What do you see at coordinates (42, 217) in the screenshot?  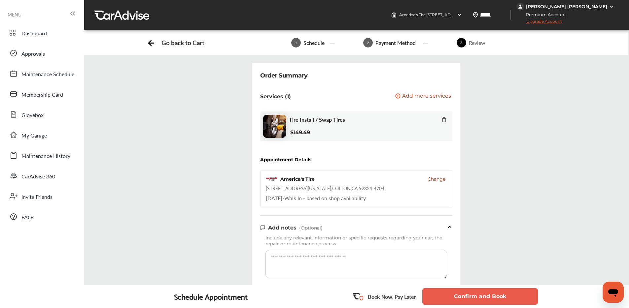 I see `a: FAQs` at bounding box center [42, 217].